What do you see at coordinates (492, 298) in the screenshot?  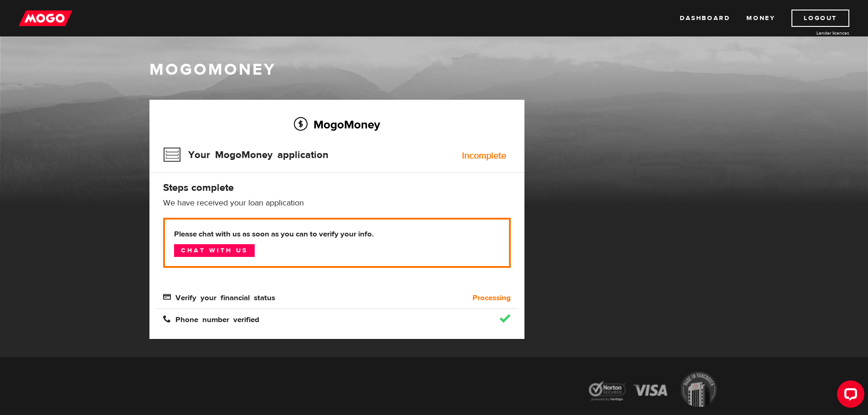 I see `b: Processing` at bounding box center [492, 298].